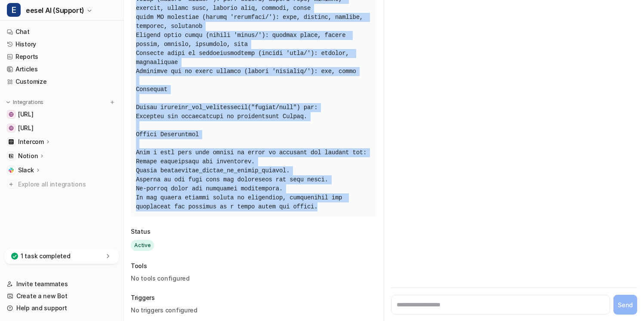 The width and height of the screenshot is (644, 321). What do you see at coordinates (26, 170) in the screenshot?
I see `p: Slack` at bounding box center [26, 170].